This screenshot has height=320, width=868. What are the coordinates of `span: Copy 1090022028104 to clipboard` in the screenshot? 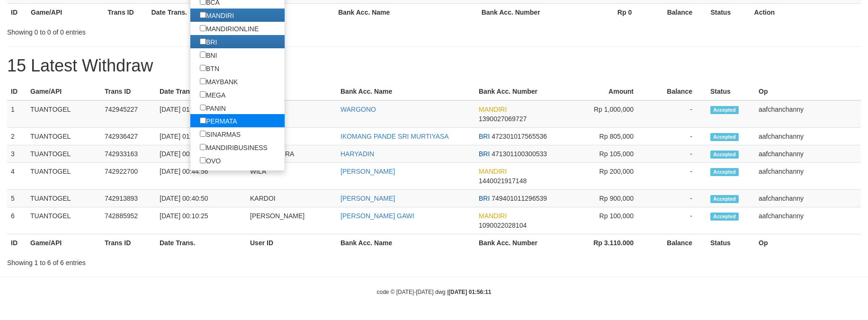 It's located at (503, 226).